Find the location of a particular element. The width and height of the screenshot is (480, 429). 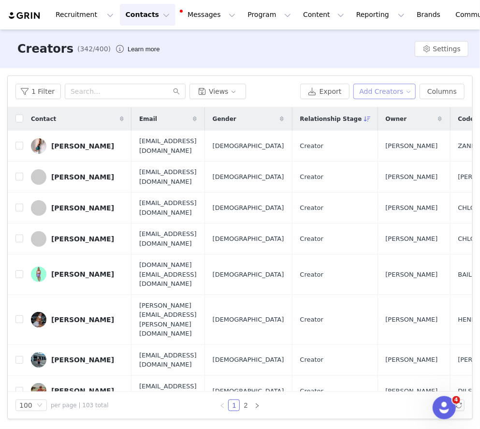

button: Add Creators is located at coordinates (385, 91).